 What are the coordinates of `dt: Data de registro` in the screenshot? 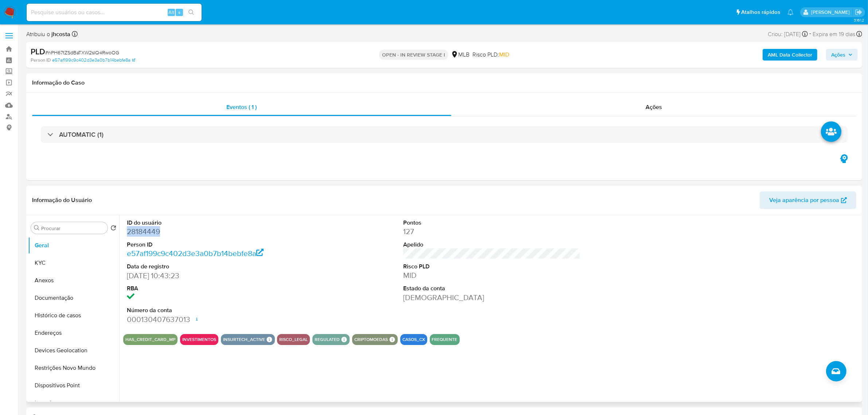 It's located at (215, 267).